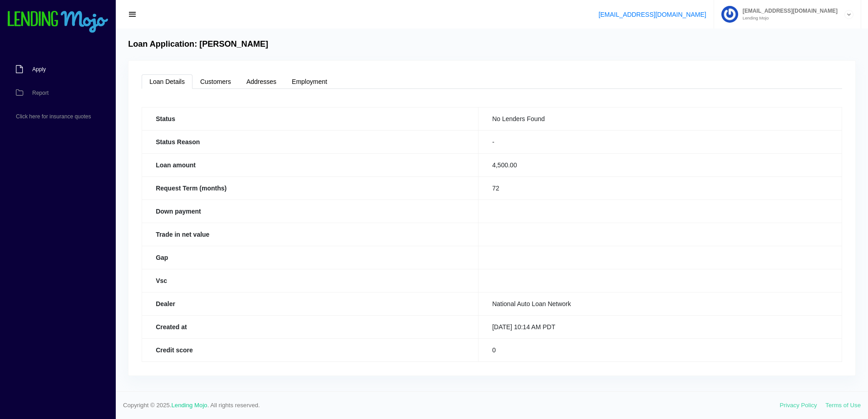 The height and width of the screenshot is (419, 868). Describe the element at coordinates (310, 142) in the screenshot. I see `th: Status Reason` at that location.